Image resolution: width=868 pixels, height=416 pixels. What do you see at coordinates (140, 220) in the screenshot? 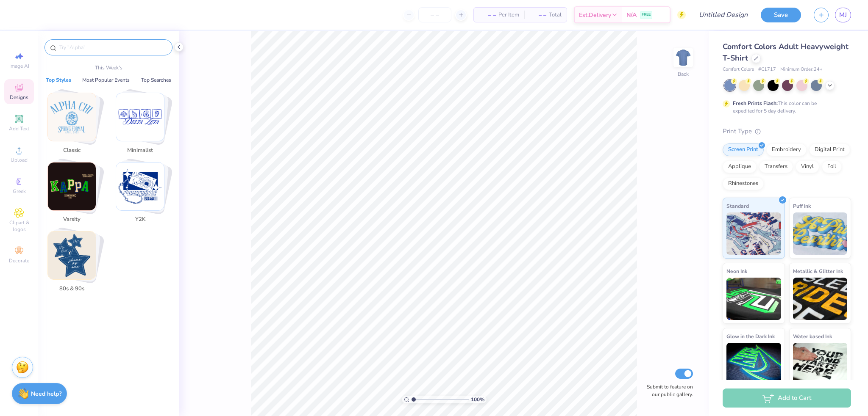
I see `span: Y2K` at bounding box center [140, 220].